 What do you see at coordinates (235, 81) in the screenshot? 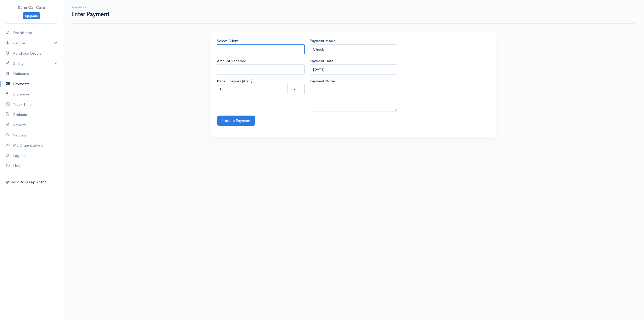
I see `label: Bank Charges (if any)` at bounding box center [235, 81].